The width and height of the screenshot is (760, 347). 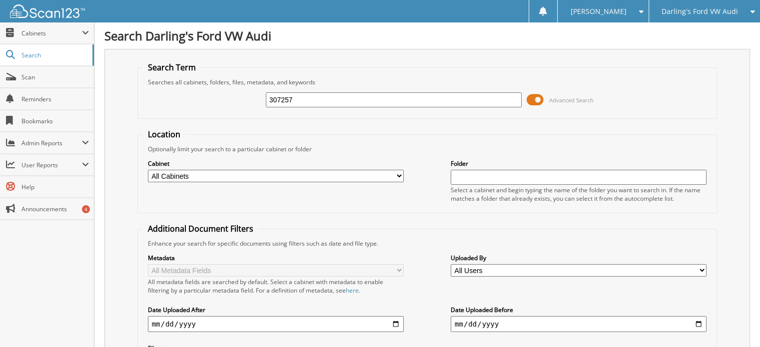 What do you see at coordinates (579, 163) in the screenshot?
I see `label: Folder` at bounding box center [579, 163].